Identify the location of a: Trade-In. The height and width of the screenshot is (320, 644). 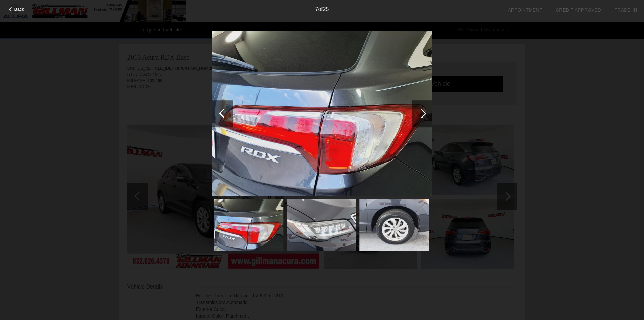
(626, 10).